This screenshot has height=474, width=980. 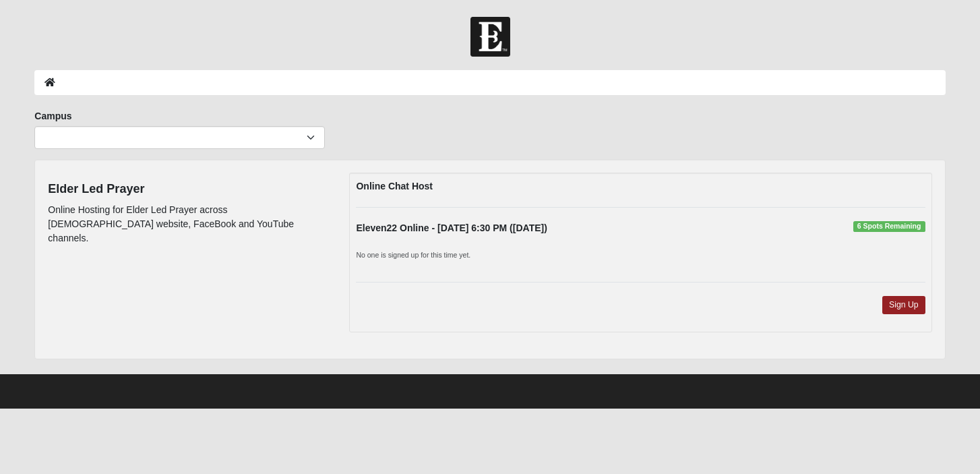 I want to click on label: Campus, so click(x=52, y=116).